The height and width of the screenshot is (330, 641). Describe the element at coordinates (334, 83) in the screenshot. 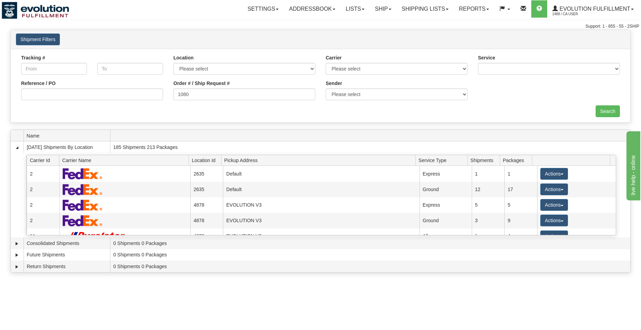

I see `label: Sender` at that location.